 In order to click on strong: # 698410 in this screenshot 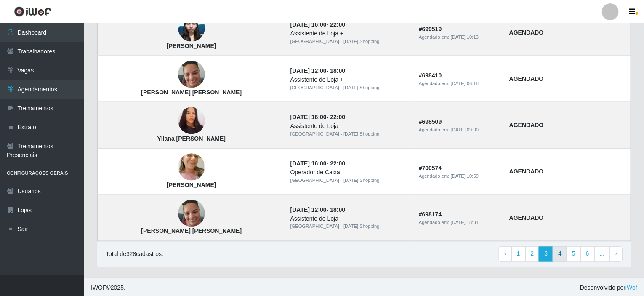, I will do `click(431, 75)`.